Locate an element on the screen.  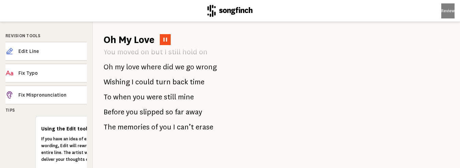
span: of is located at coordinates (154, 127).